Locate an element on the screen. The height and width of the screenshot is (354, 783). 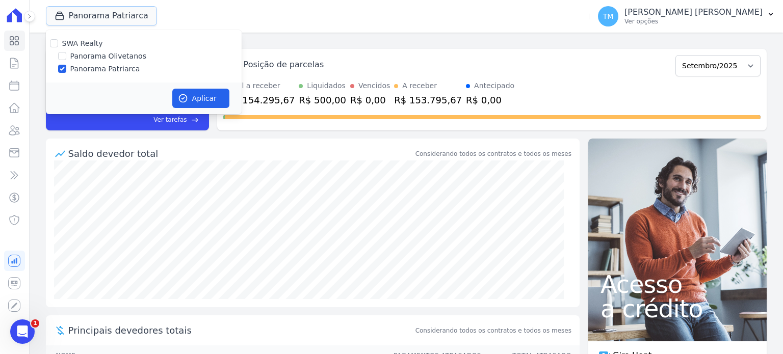
span: TM is located at coordinates (608, 16).